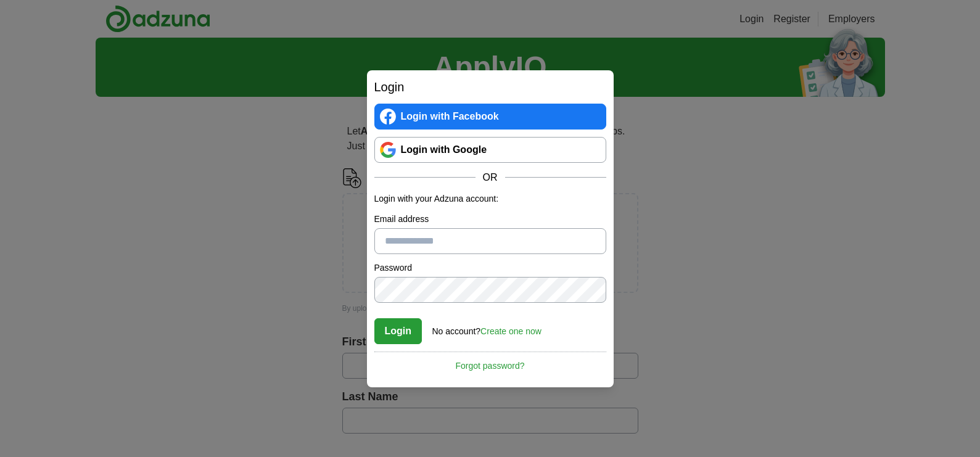 This screenshot has width=980, height=457. I want to click on span: OR, so click(490, 178).